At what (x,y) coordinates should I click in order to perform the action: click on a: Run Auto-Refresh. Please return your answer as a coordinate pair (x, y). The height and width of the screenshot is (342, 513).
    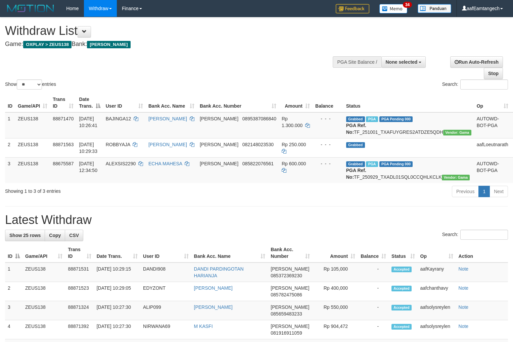
    Looking at the image, I should click on (476, 62).